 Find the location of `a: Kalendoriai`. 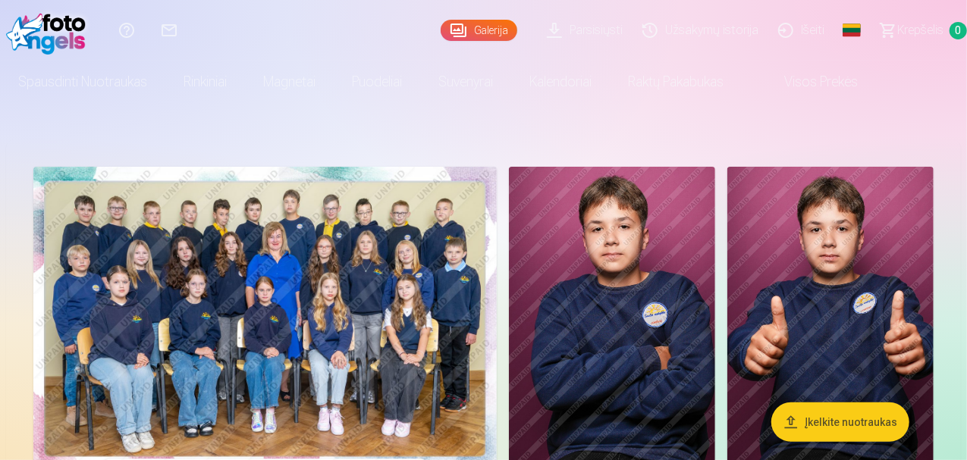

a: Kalendoriai is located at coordinates (561, 82).